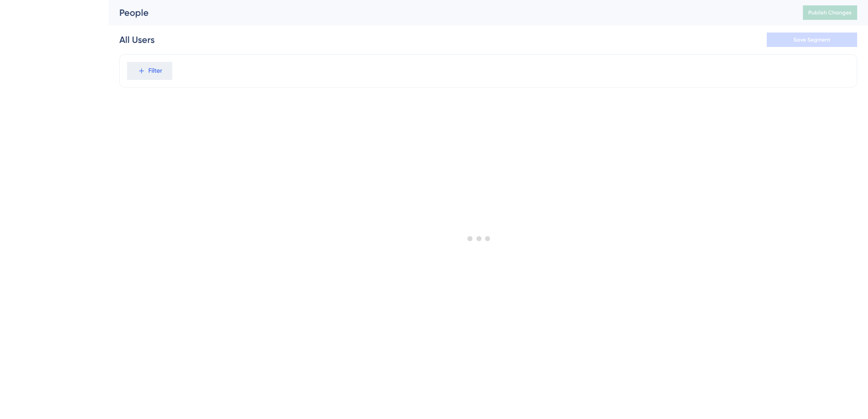 This screenshot has width=868, height=419. I want to click on span: Save Segment, so click(812, 40).